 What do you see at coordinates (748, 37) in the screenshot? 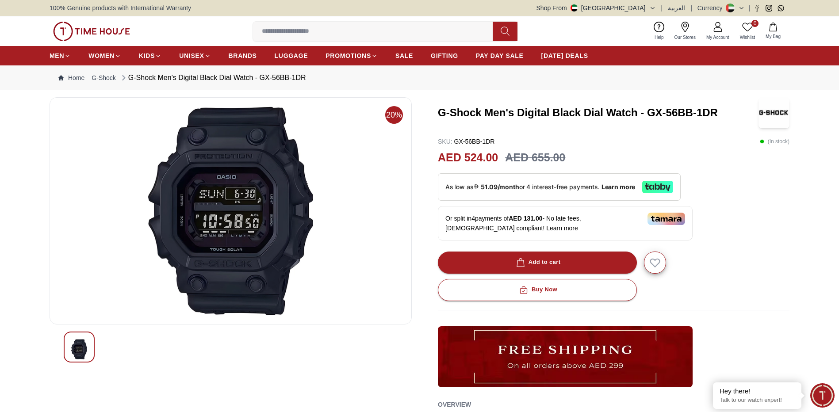
I see `span: Wishlist` at bounding box center [748, 37].